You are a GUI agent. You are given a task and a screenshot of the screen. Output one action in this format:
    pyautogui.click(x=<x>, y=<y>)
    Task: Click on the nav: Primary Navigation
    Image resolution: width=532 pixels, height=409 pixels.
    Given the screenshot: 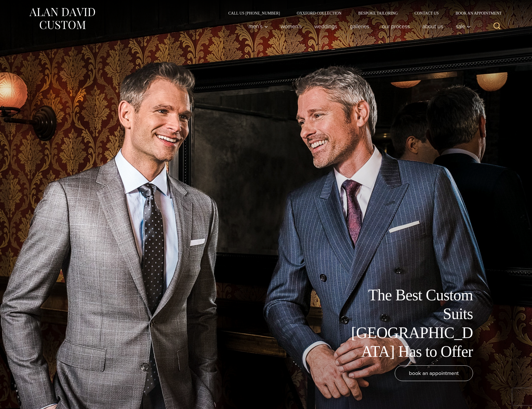 What is the action you would take?
    pyautogui.click(x=358, y=26)
    